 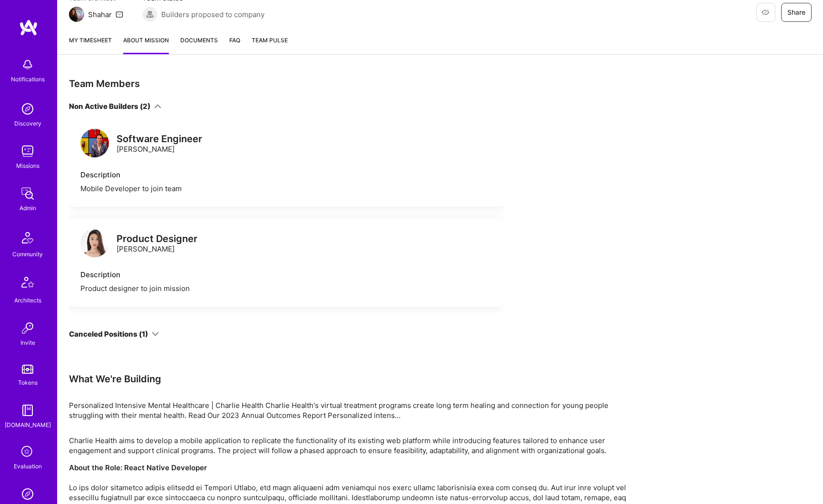 I want to click on strong: About the Role: React Native Developer, so click(x=138, y=468).